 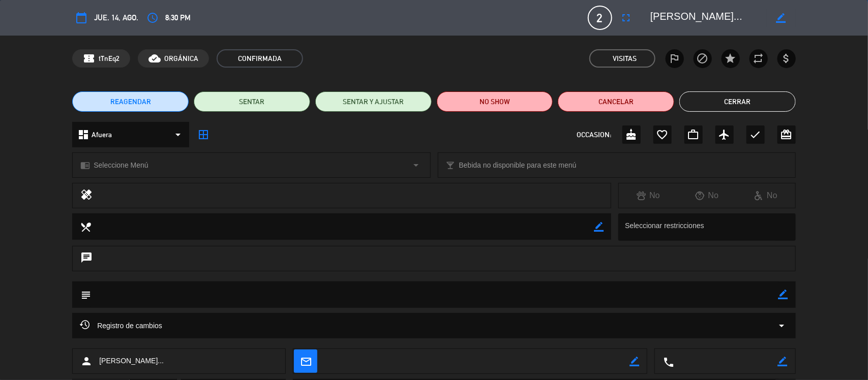 What do you see at coordinates (154, 58) in the screenshot?
I see `i: cloud_done` at bounding box center [154, 58].